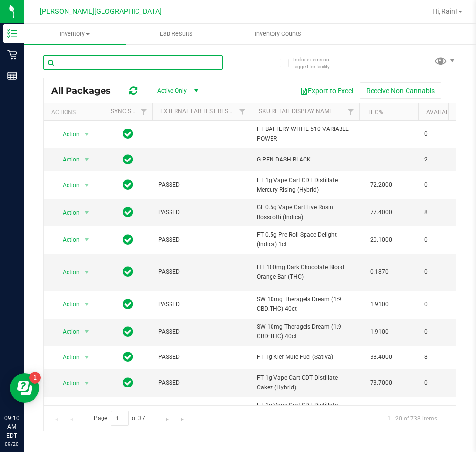  I want to click on a: Sku Retail Display Name, so click(295, 111).